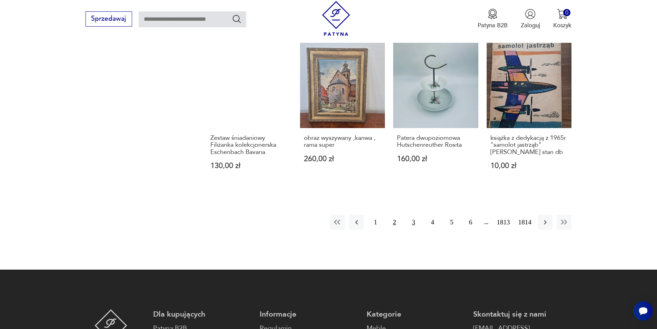  I want to click on button: 6, so click(470, 222).